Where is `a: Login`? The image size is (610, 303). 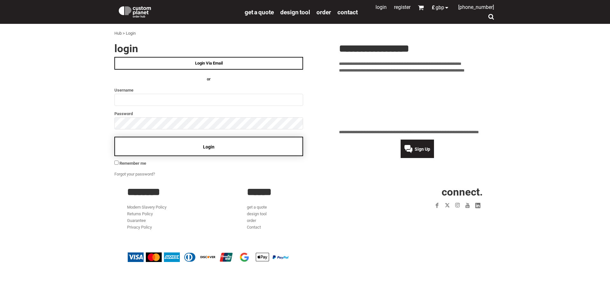
a: Login is located at coordinates (381, 7).